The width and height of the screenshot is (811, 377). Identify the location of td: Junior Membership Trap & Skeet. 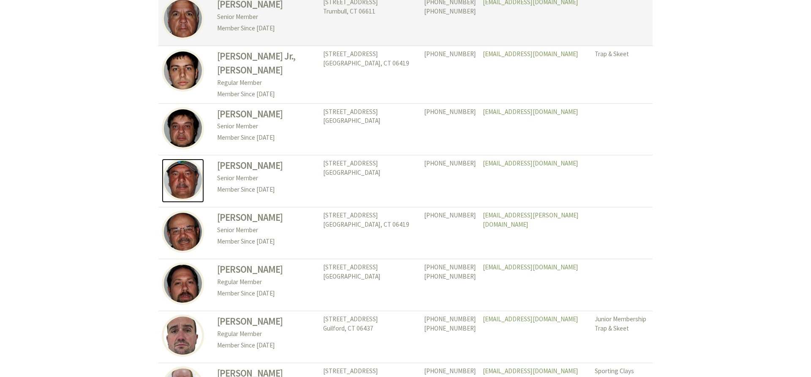
(622, 337).